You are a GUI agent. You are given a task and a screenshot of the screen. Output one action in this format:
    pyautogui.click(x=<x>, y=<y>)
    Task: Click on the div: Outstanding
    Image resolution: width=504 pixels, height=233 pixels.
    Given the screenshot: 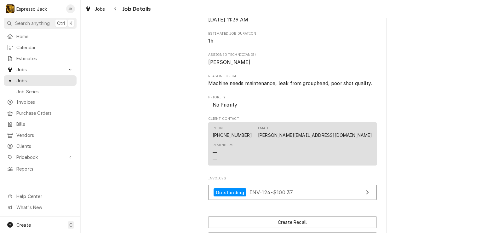 What is the action you would take?
    pyautogui.click(x=230, y=192)
    